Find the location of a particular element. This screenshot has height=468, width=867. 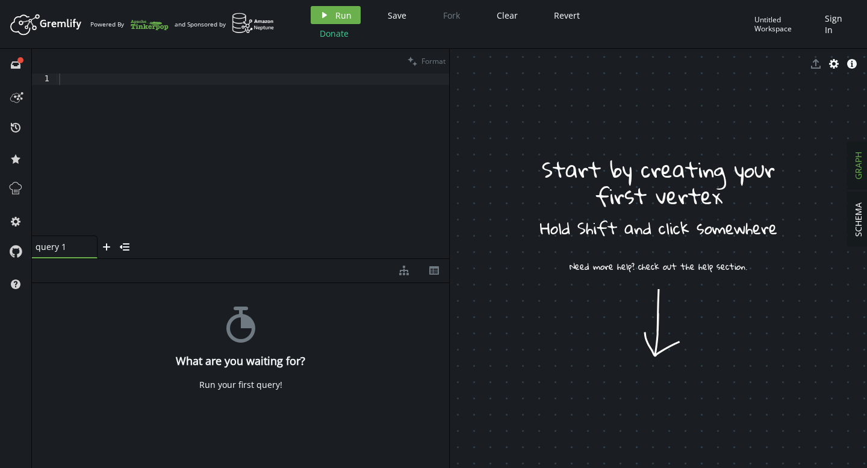

h4: What are you waiting for? is located at coordinates (240, 361).